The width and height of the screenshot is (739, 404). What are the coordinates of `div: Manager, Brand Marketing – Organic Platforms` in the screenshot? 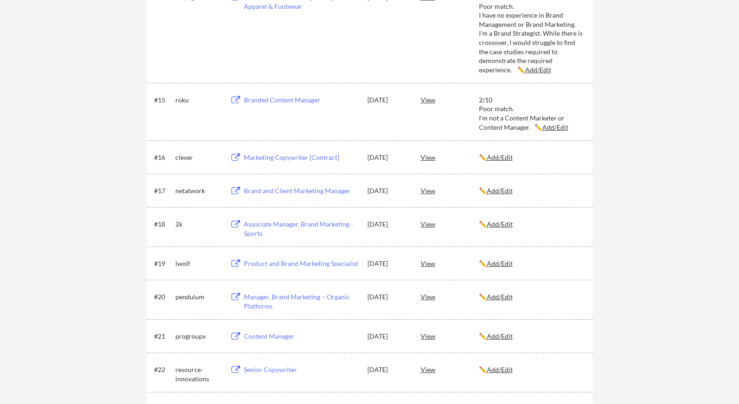 It's located at (301, 301).